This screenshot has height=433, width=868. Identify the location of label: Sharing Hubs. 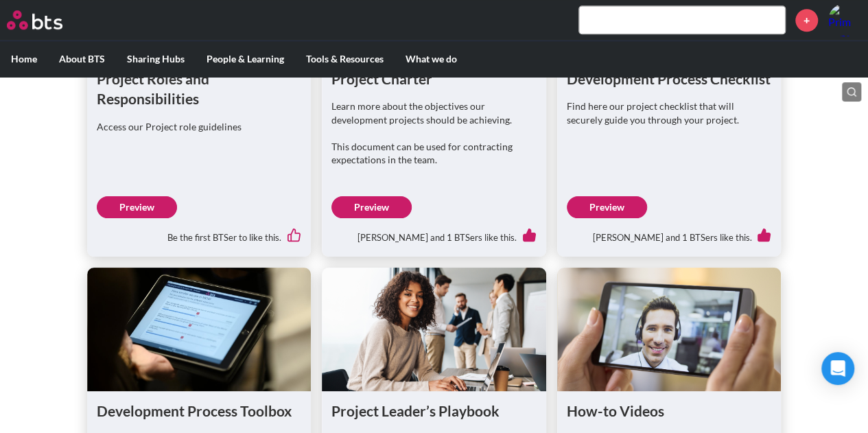
(156, 59).